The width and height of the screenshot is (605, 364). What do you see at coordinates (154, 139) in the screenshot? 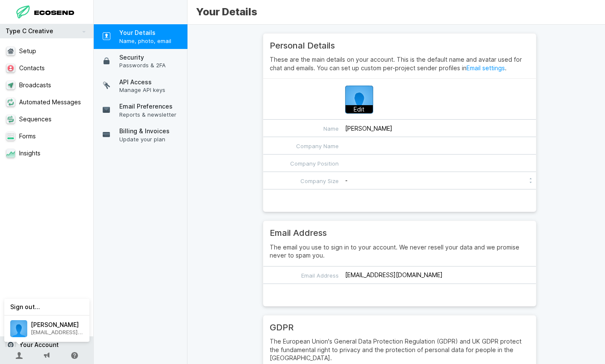
I see `span: Update your plan` at bounding box center [154, 139].